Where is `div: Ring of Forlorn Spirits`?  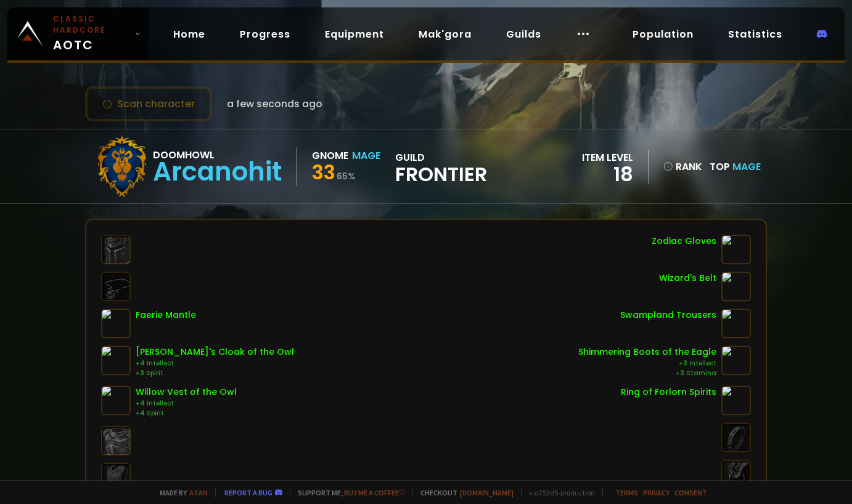
div: Ring of Forlorn Spirits is located at coordinates (668, 392).